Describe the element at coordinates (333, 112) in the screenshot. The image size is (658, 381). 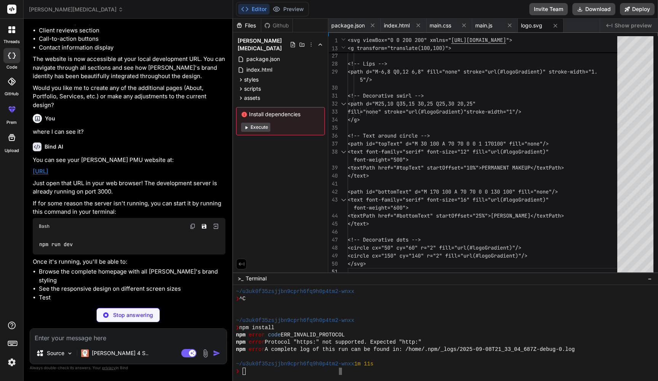
I see `div: 33` at that location.